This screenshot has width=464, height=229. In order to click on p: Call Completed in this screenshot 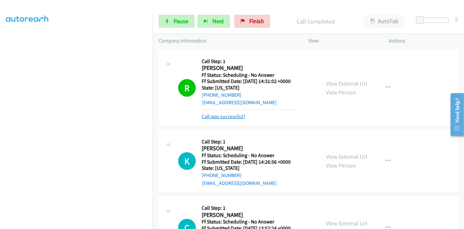, I will do `click(315, 21)`.